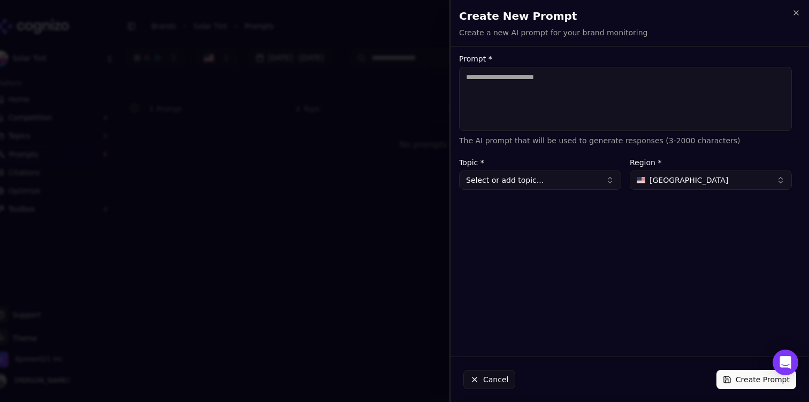 This screenshot has height=402, width=809. Describe the element at coordinates (710, 163) in the screenshot. I see `label: Region *` at that location.